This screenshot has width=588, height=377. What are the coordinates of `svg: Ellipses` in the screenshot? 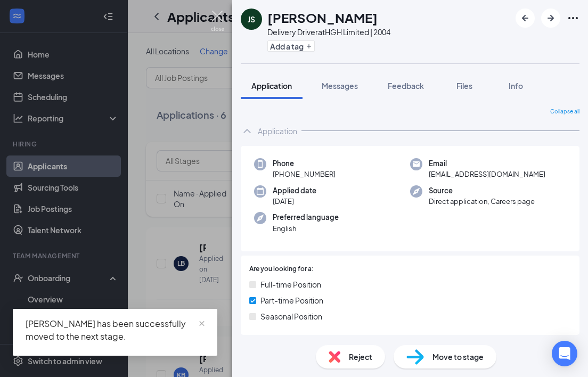 It's located at (573, 18).